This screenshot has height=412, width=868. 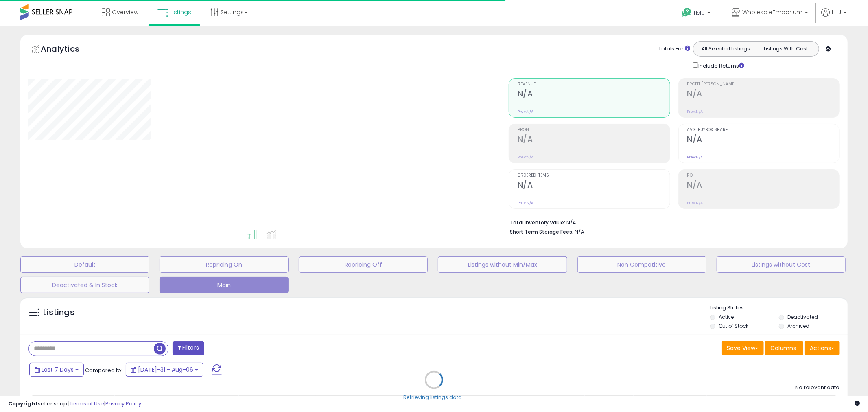 What do you see at coordinates (181, 12) in the screenshot?
I see `span: Listings` at bounding box center [181, 12].